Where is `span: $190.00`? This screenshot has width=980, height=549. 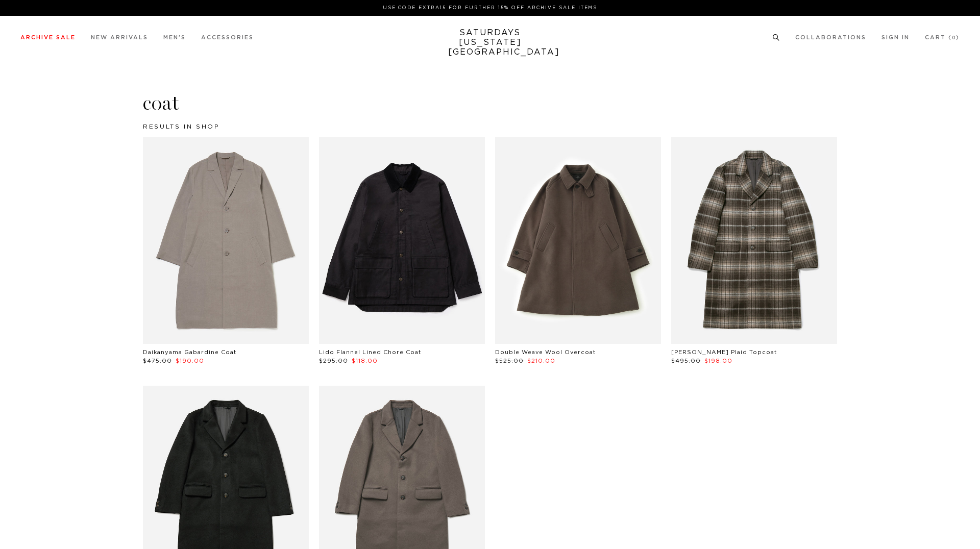
span: $190.00 is located at coordinates (190, 360).